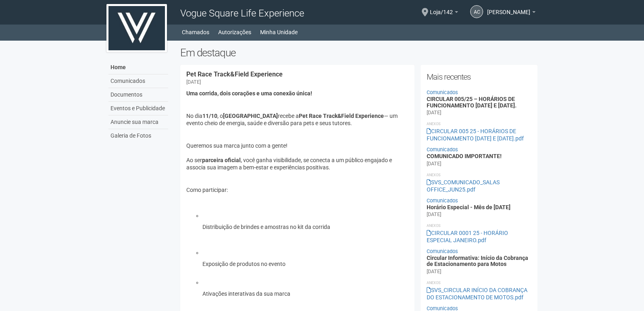 This screenshot has height=311, width=644. I want to click on a: Anuncie sua marca, so click(138, 122).